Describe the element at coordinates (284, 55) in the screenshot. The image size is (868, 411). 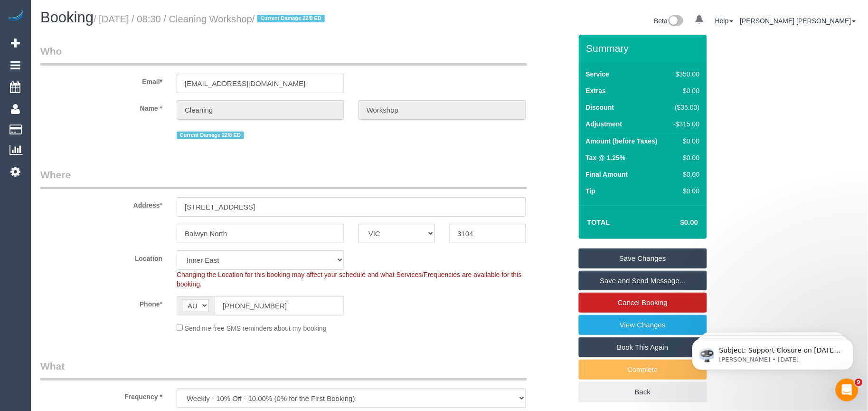
I see `legend: Who` at that location.